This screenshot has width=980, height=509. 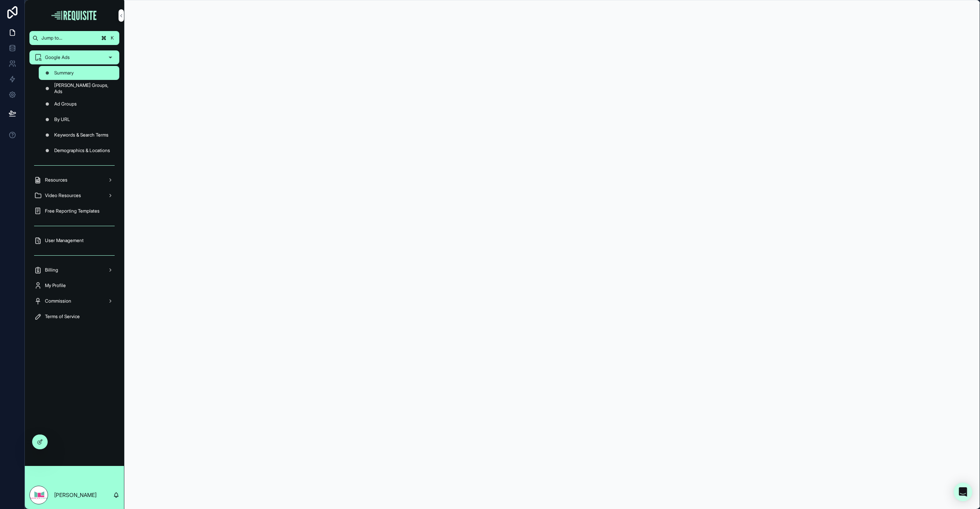 What do you see at coordinates (69, 38) in the screenshot?
I see `span: Jump to...` at bounding box center [69, 38].